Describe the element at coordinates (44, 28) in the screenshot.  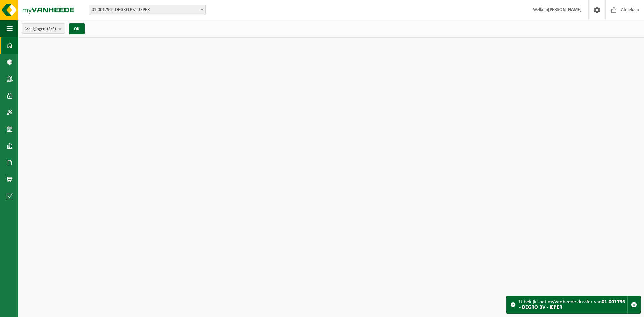
I see `button: Vestigingen(2/2)` at that location.